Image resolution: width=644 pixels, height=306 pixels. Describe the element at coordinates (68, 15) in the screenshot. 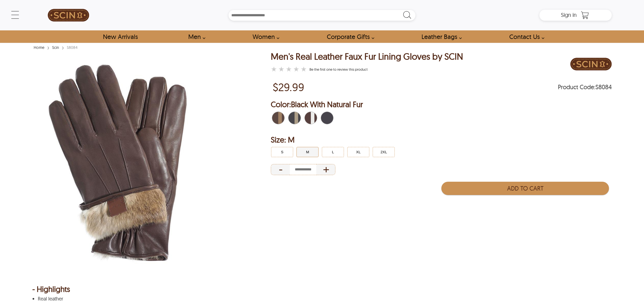

I see `img: SCIN` at that location.